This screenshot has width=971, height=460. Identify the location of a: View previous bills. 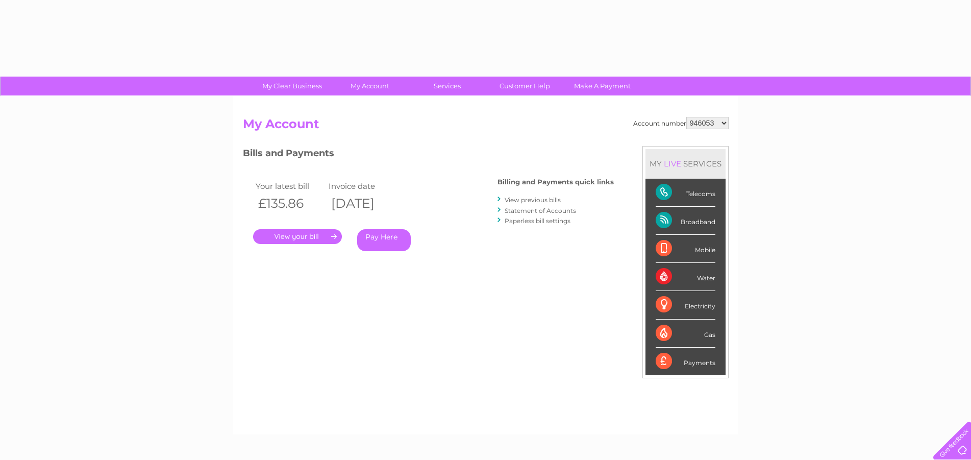
(533, 200).